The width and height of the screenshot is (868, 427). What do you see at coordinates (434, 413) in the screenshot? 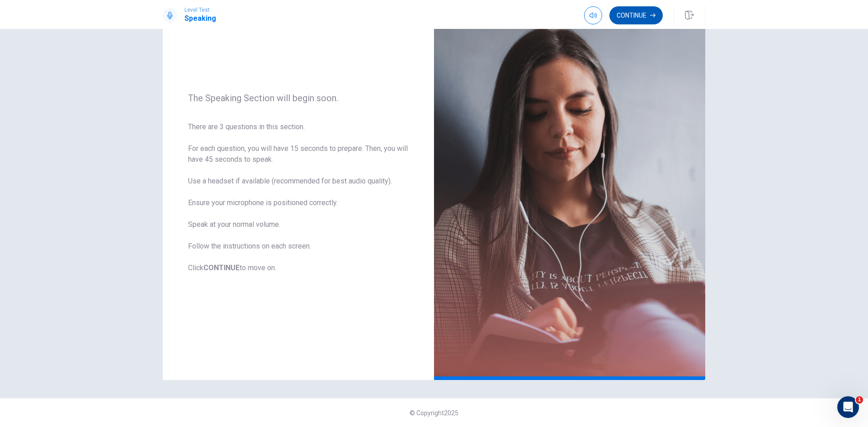
I see `span: © Copyright 2025` at bounding box center [434, 413].